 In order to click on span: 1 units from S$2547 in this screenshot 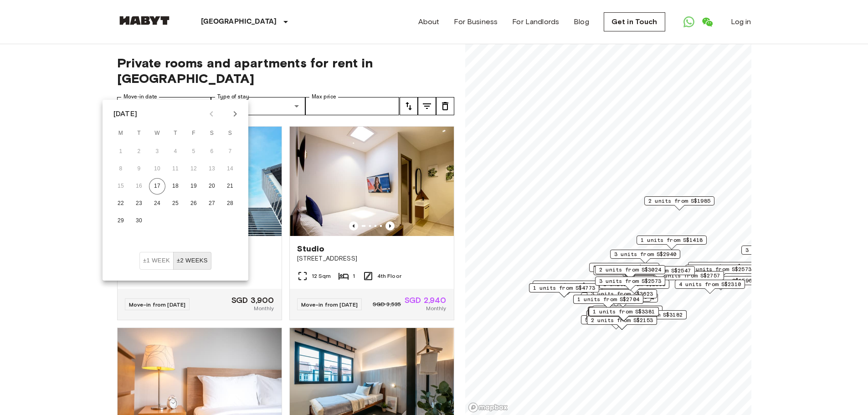, I will do `click(660, 270)`.